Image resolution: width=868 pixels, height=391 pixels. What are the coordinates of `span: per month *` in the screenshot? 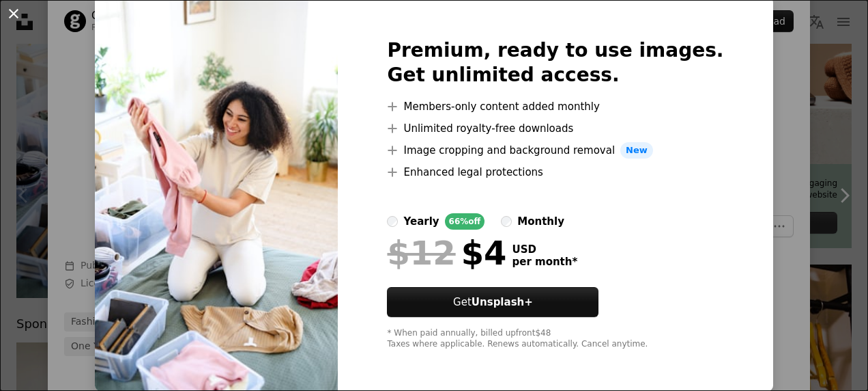 It's located at (545, 261).